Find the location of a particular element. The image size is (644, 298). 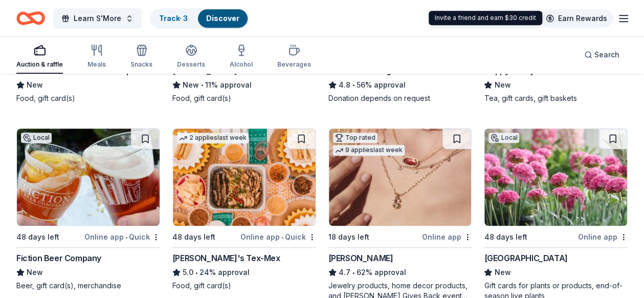

div: Tea, gift cards, gift baskets is located at coordinates (555, 98).